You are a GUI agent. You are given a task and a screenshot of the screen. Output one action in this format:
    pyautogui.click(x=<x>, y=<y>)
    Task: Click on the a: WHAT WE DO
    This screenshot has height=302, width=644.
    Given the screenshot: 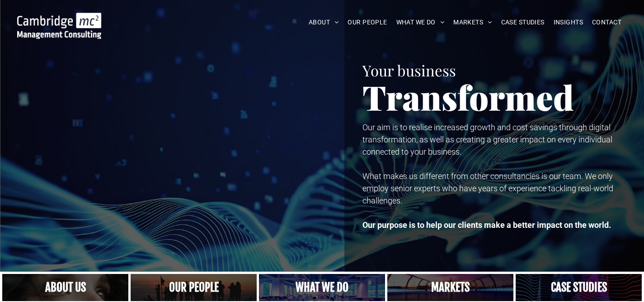 What is the action you would take?
    pyautogui.click(x=420, y=22)
    